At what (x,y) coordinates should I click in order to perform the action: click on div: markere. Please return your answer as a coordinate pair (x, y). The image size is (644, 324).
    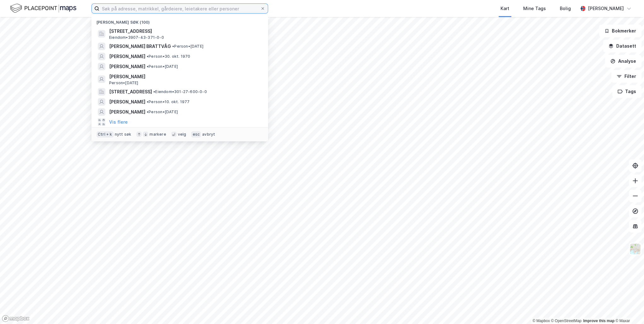
    Looking at the image, I should click on (158, 135).